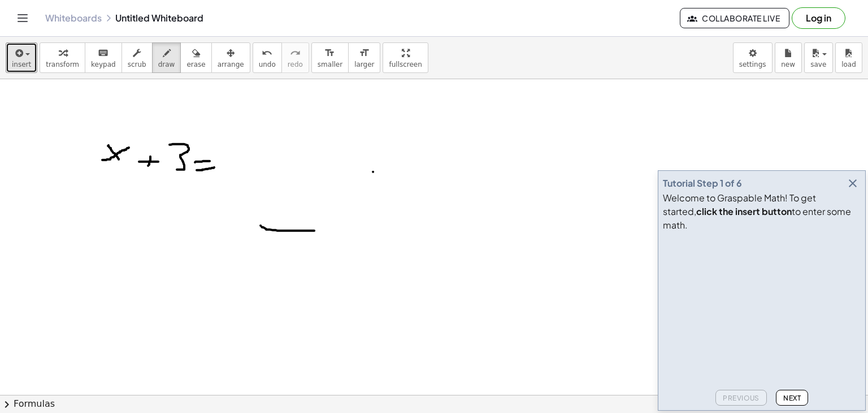 This screenshot has width=868, height=413. What do you see at coordinates (405, 58) in the screenshot?
I see `button: fullscreen` at bounding box center [405, 58].